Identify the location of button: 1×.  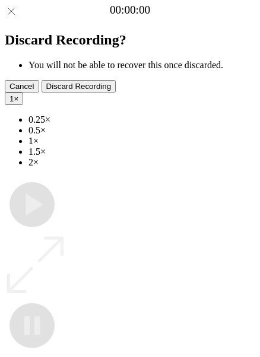
(14, 98).